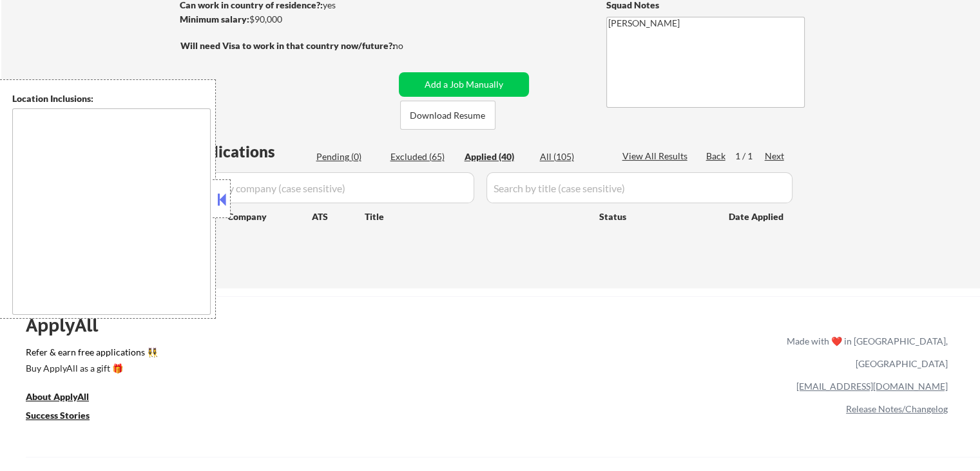  I want to click on button: Add a Job Manually, so click(464, 84).